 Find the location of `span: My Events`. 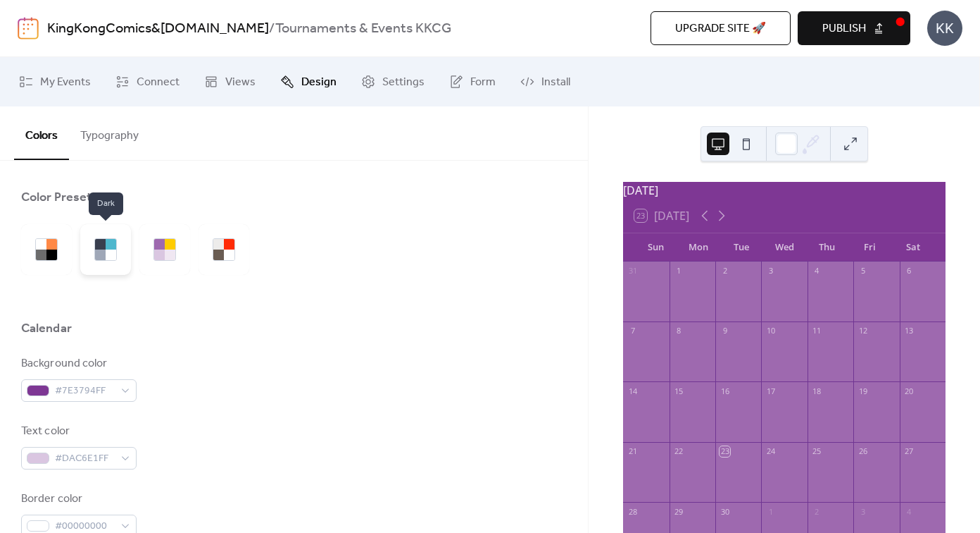

span: My Events is located at coordinates (66, 82).